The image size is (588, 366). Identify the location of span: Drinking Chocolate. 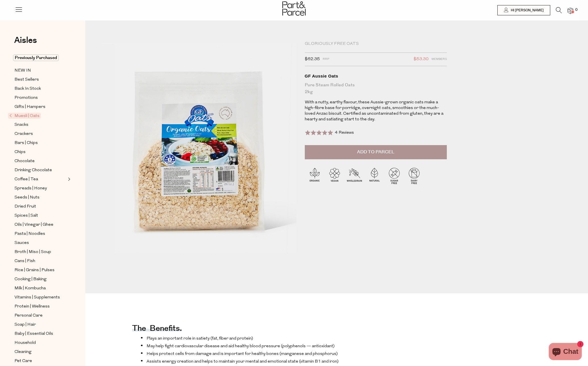
(33, 170).